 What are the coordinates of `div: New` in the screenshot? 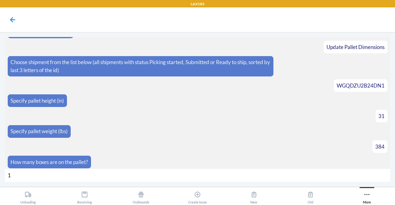 It's located at (254, 197).